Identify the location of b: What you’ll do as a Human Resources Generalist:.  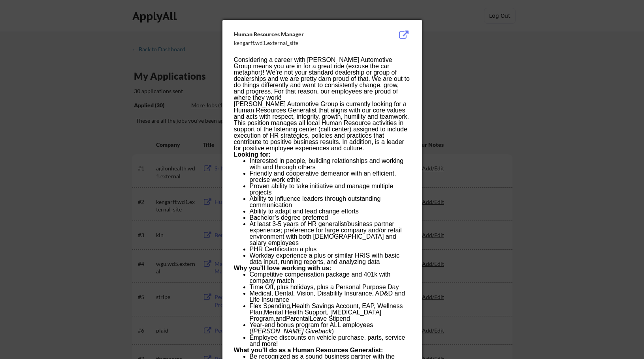
(308, 350).